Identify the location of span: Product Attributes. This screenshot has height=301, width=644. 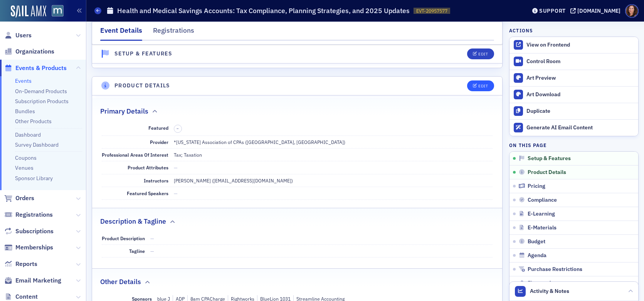
(148, 167).